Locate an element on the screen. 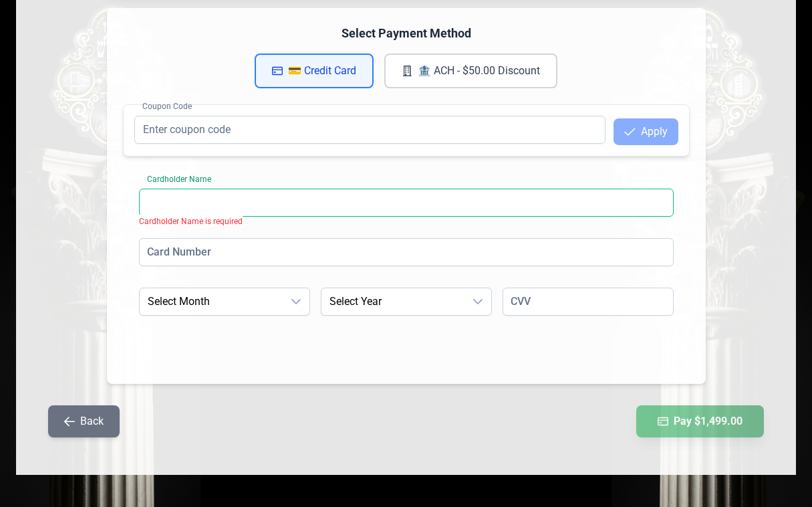 This screenshot has width=812, height=507. div: Cardholder Name is required is located at coordinates (190, 220).